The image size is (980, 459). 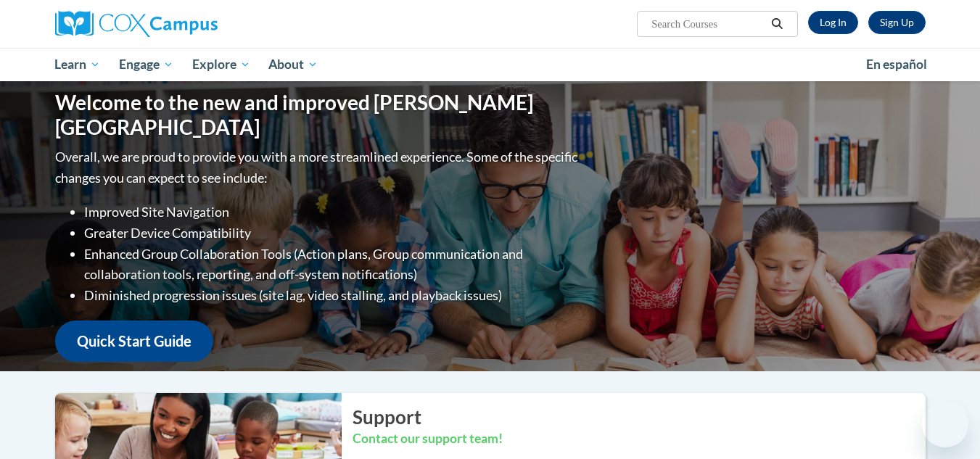 What do you see at coordinates (193, 24) in the screenshot?
I see `a: Cox Campus` at bounding box center [193, 24].